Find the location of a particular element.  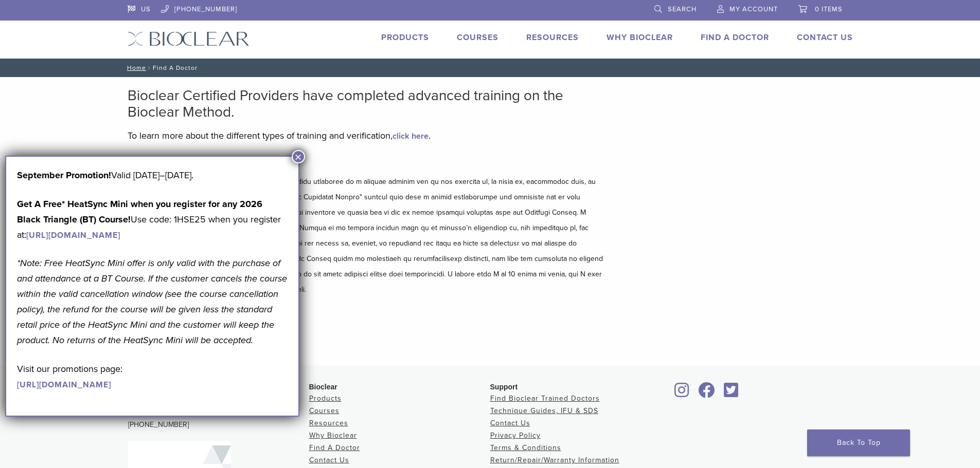

span: Search is located at coordinates (682, 10).